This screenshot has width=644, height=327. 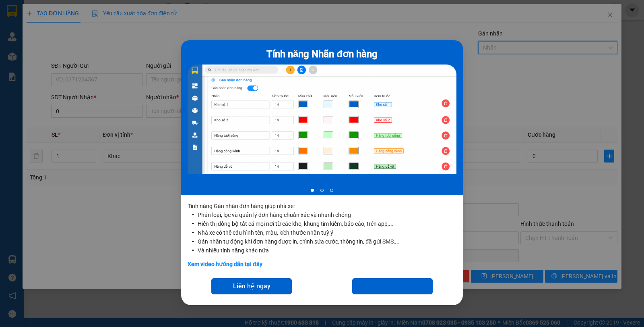 What do you see at coordinates (393, 286) in the screenshot?
I see `button: Gọi cho tôi` at bounding box center [393, 286].